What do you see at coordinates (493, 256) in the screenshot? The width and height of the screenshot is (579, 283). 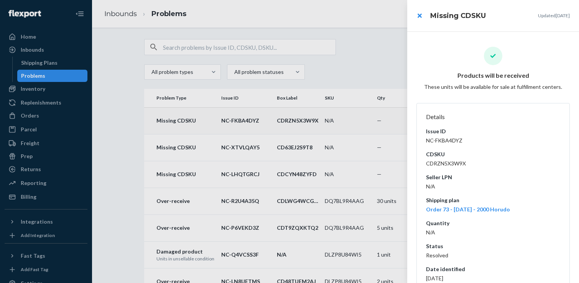 I see `dd: Resolved` at bounding box center [493, 256].